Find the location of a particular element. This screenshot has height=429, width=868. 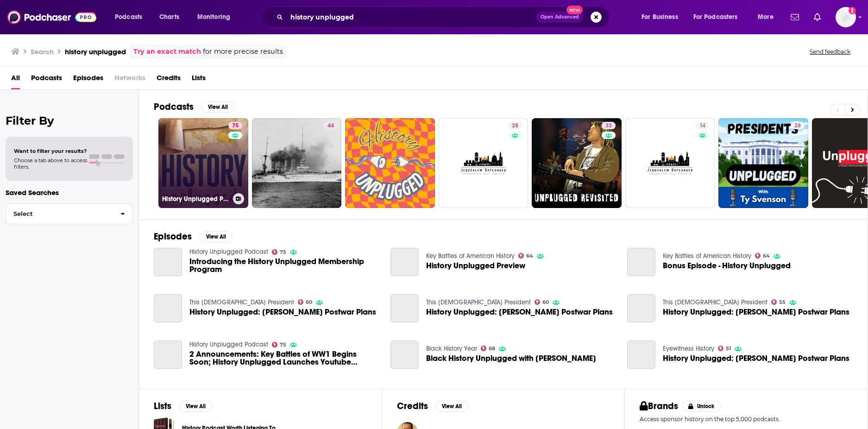

h3: Search is located at coordinates (42, 52).